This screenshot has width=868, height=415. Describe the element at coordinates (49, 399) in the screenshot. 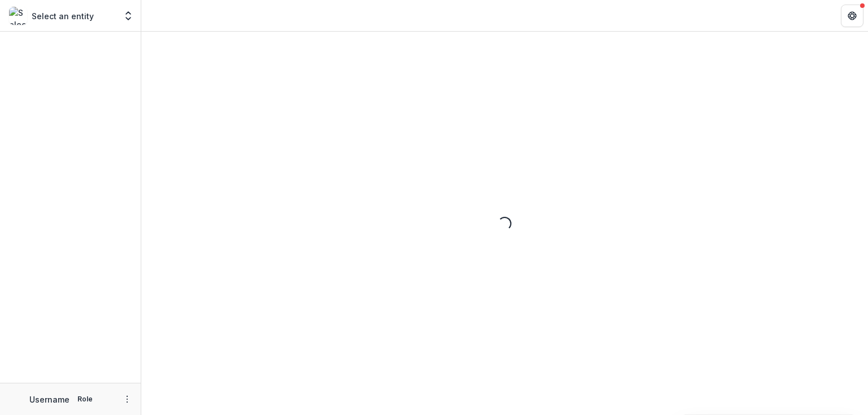

I see `p: Username` at that location.